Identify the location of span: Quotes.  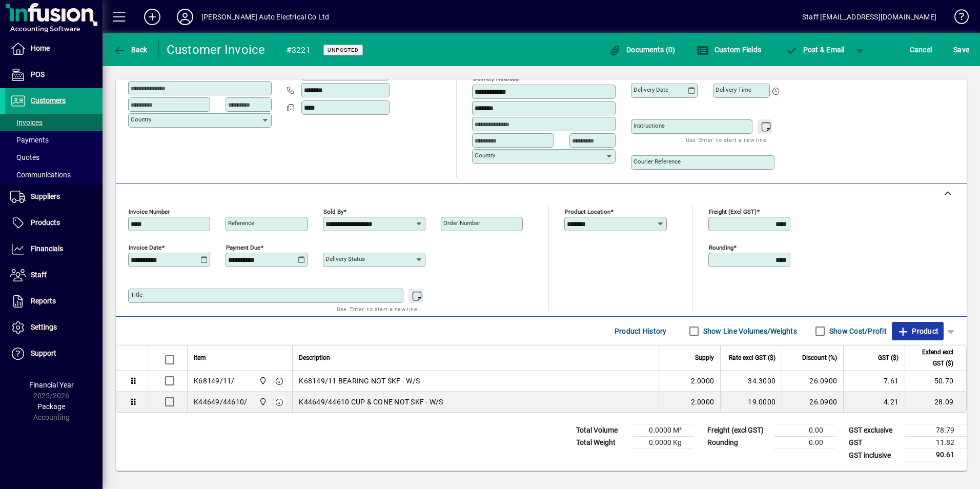
(25, 157).